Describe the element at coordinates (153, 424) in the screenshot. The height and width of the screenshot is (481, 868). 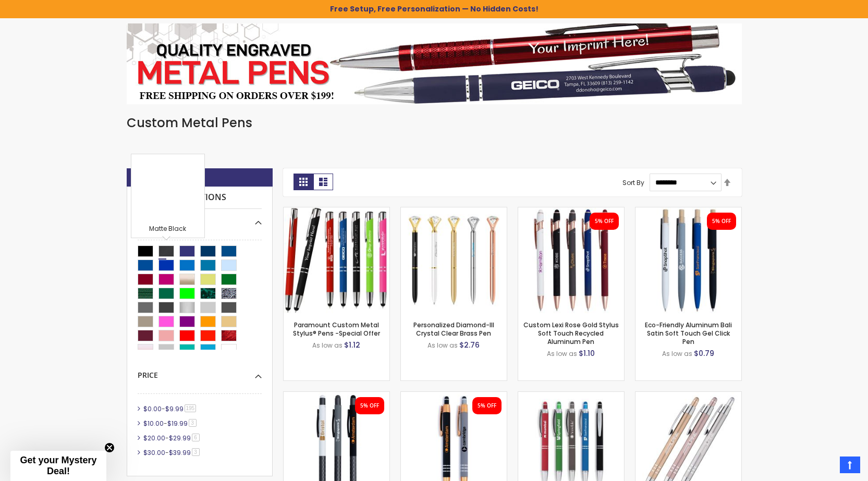
I see `span: $10.00` at that location.